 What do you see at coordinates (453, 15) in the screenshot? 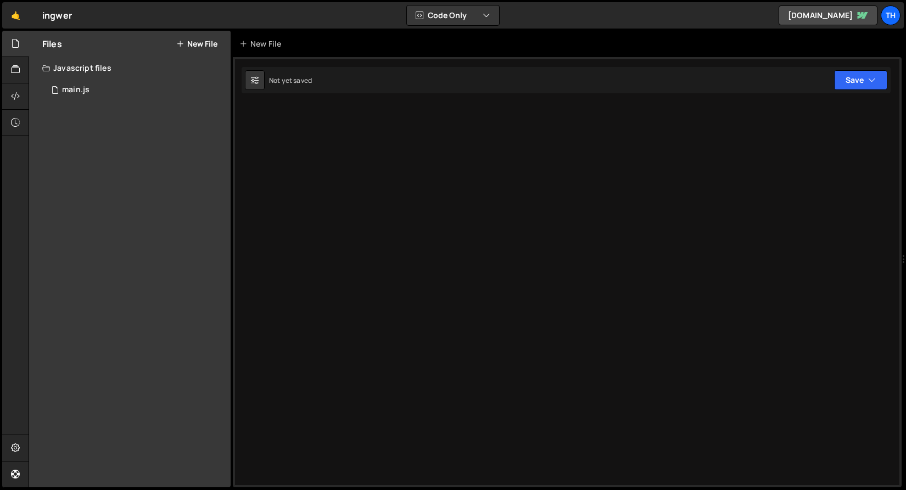
I see `button: Code Only` at bounding box center [453, 15].